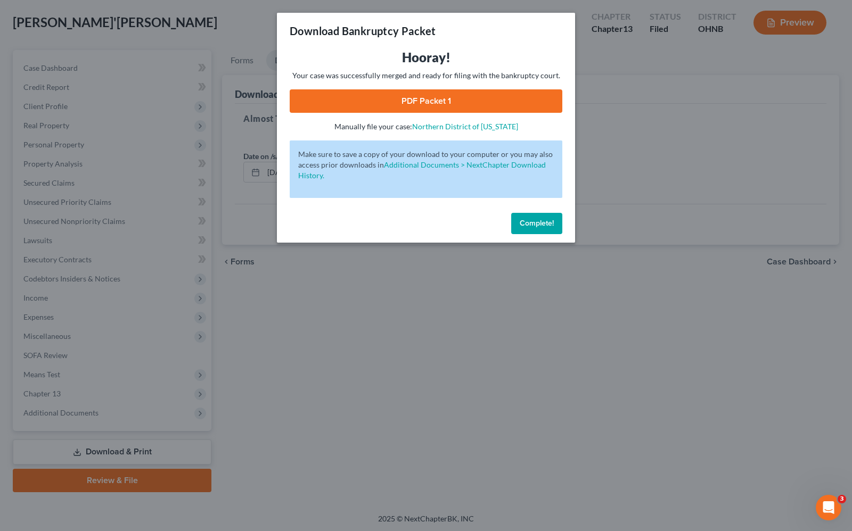 The height and width of the screenshot is (531, 852). What do you see at coordinates (363, 31) in the screenshot?
I see `h3: Download Bankruptcy Packet` at bounding box center [363, 31].